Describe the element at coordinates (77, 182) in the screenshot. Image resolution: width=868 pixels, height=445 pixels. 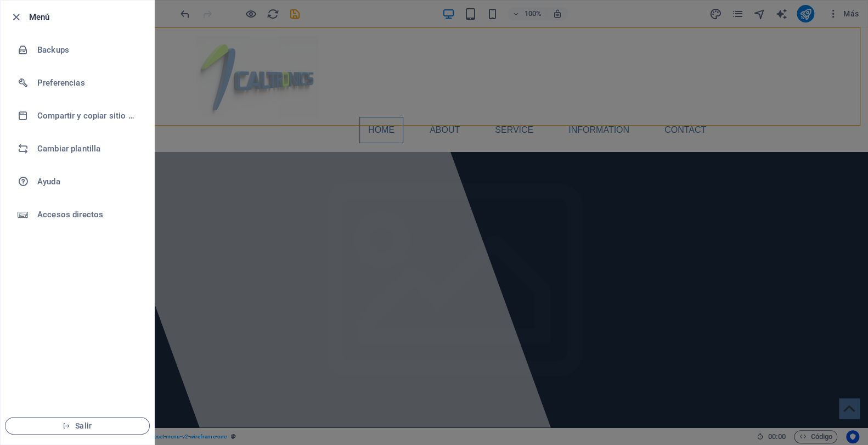
I see `a: Ayuda` at that location.